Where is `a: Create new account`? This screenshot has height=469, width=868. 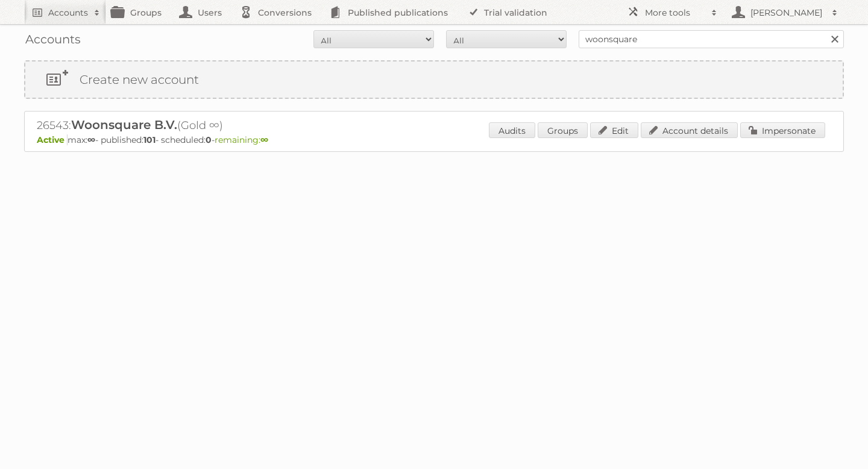
a: Create new account is located at coordinates (434, 80).